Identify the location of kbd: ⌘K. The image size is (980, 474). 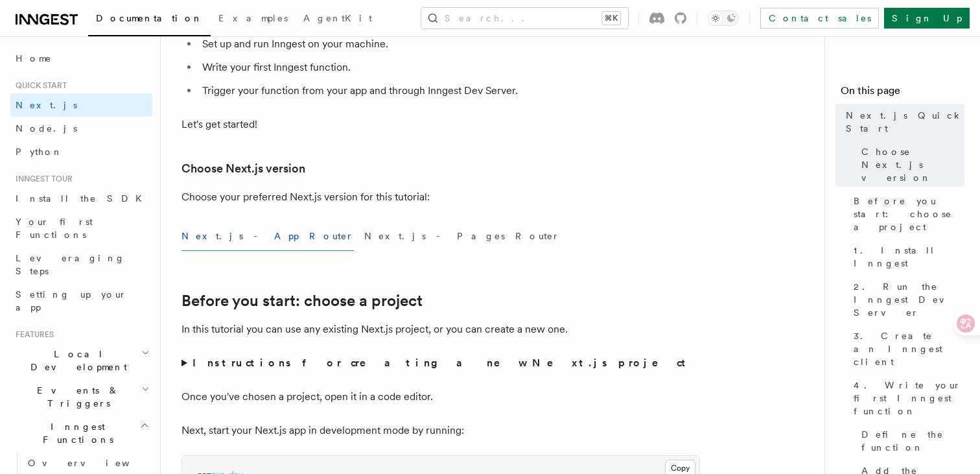
(611, 18).